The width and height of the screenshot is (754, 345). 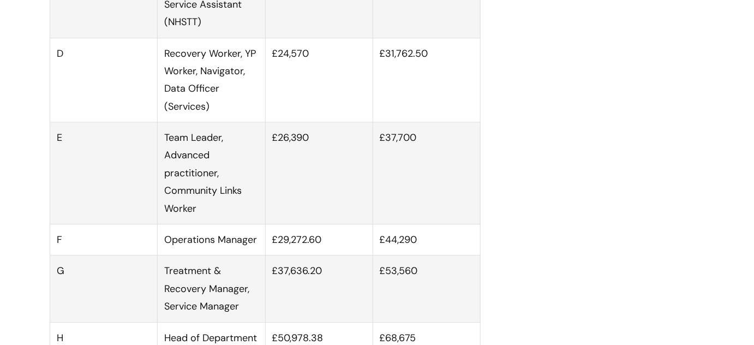 I want to click on td: E, so click(x=104, y=173).